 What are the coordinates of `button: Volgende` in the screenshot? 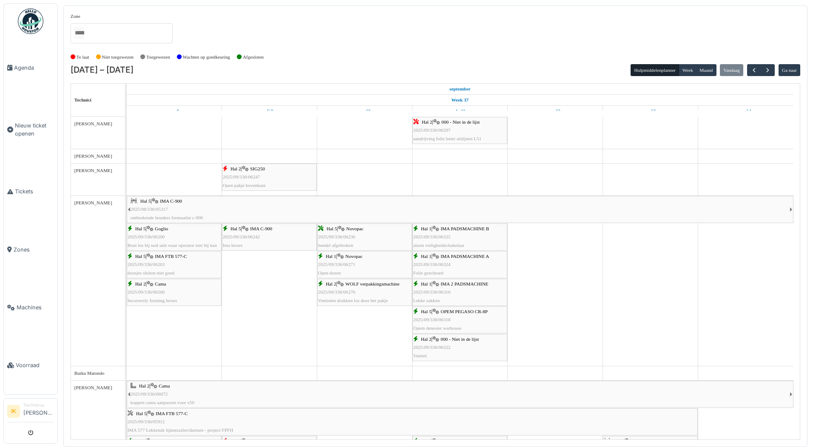 It's located at (768, 70).